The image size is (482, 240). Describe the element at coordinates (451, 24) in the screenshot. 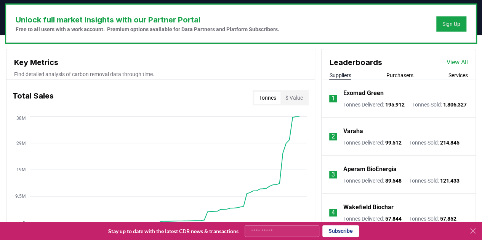

I see `button: Sign Up` at that location.